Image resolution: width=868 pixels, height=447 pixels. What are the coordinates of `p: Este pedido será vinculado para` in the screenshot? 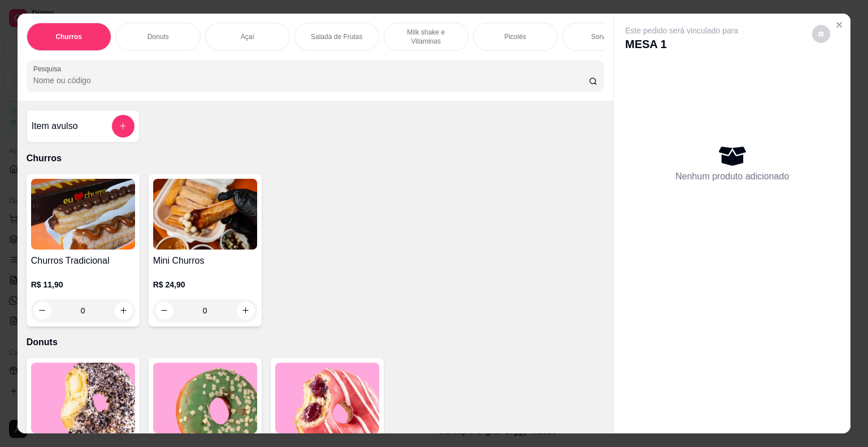 It's located at (682, 31).